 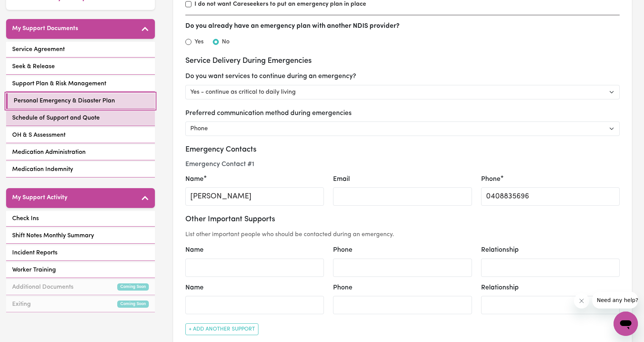 What do you see at coordinates (268, 113) in the screenshot?
I see `label: Preferred communication method during emergencies` at bounding box center [268, 113].